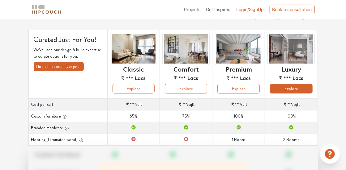  Describe the element at coordinates (291, 69) in the screenshot. I see `h6: Luxury` at that location.